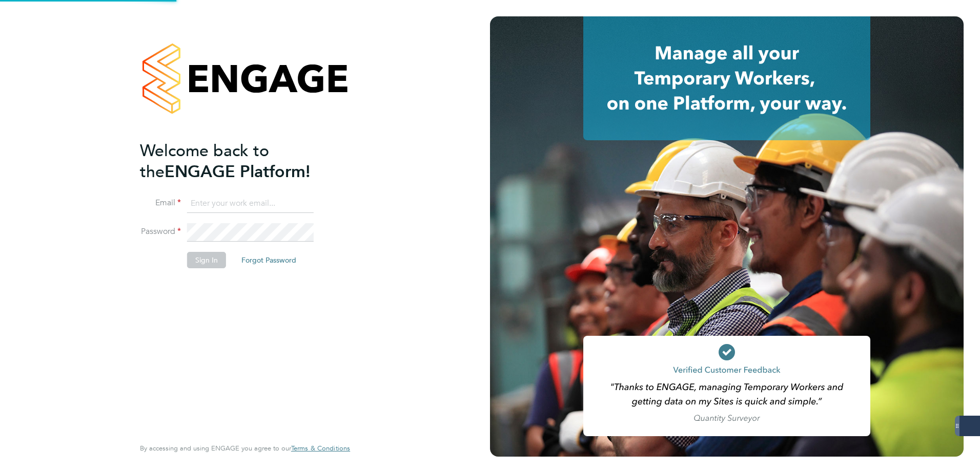 The image size is (980, 473). What do you see at coordinates (160, 232) in the screenshot?
I see `label: Password` at bounding box center [160, 232].